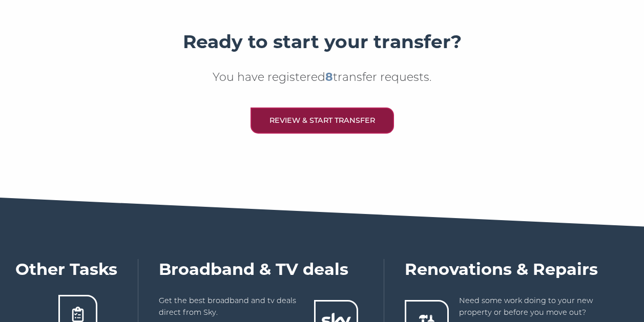 This screenshot has height=322, width=644. Describe the element at coordinates (322, 42) in the screenshot. I see `h3: Ready to start your transfer?` at that location.